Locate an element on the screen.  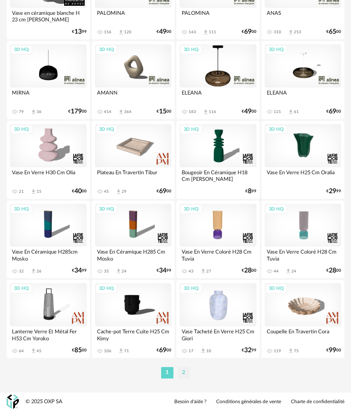
div: Vase En Céramique H285cm Mosko is located at coordinates (48, 255).